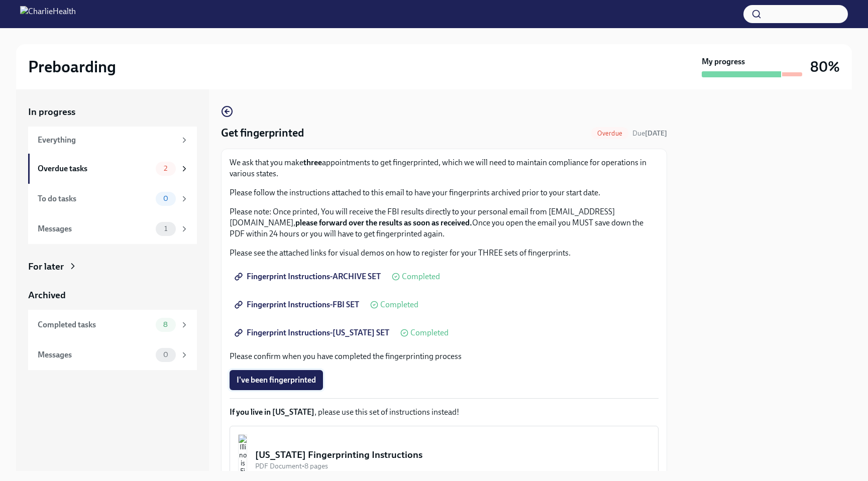  What do you see at coordinates (72, 67) in the screenshot?
I see `h2: Preboarding` at bounding box center [72, 67].